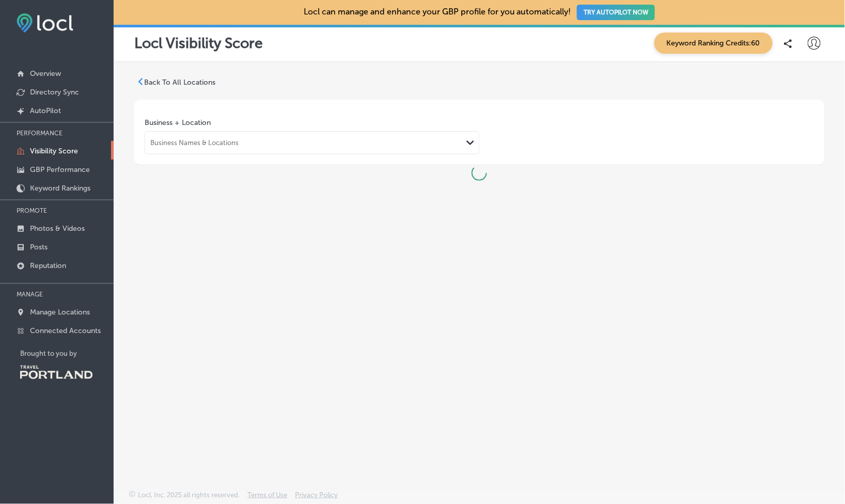  Describe the element at coordinates (46, 73) in the screenshot. I see `p: Overview` at that location.